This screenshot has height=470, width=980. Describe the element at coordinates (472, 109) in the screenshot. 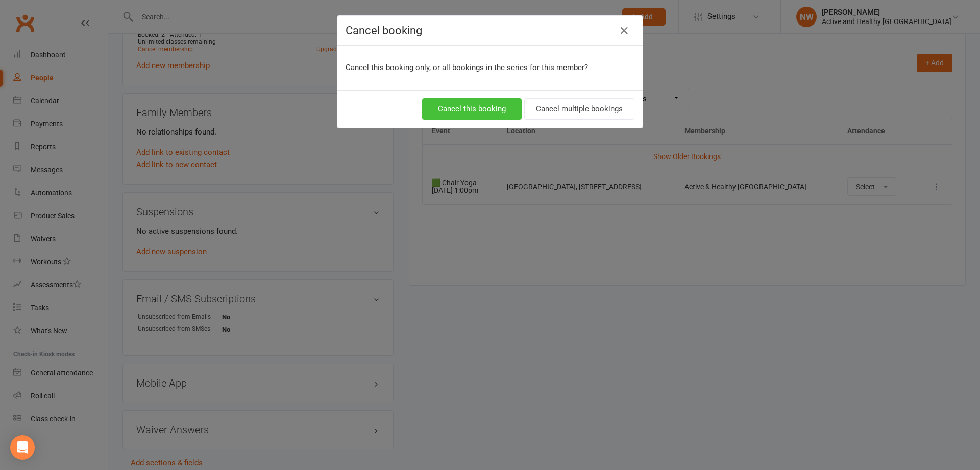

I see `button: Cancel this booking` at that location.